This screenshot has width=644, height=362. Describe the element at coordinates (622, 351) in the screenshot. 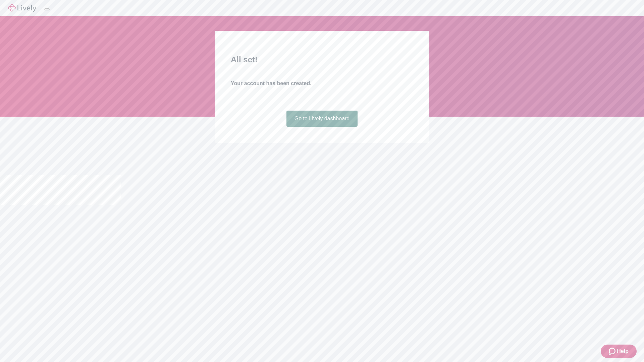

I see `span: Help` at that location.